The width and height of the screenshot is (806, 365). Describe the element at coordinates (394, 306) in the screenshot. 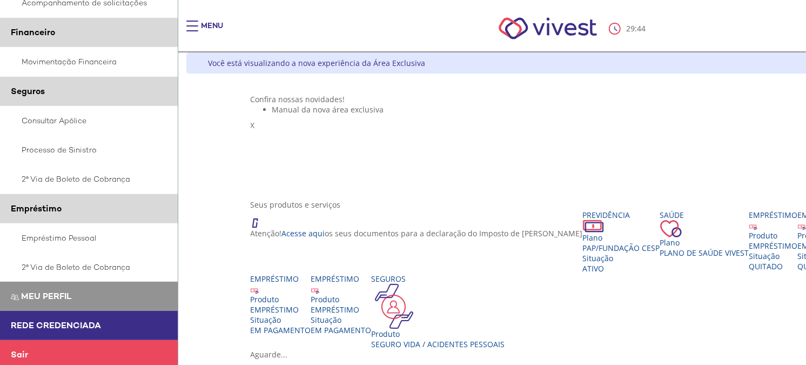

I see `img: ico_seguros.png` at that location.